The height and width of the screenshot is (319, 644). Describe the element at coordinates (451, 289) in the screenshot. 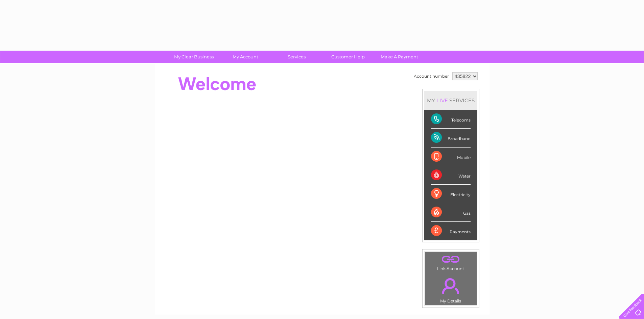

I see `td: My Details` at that location.